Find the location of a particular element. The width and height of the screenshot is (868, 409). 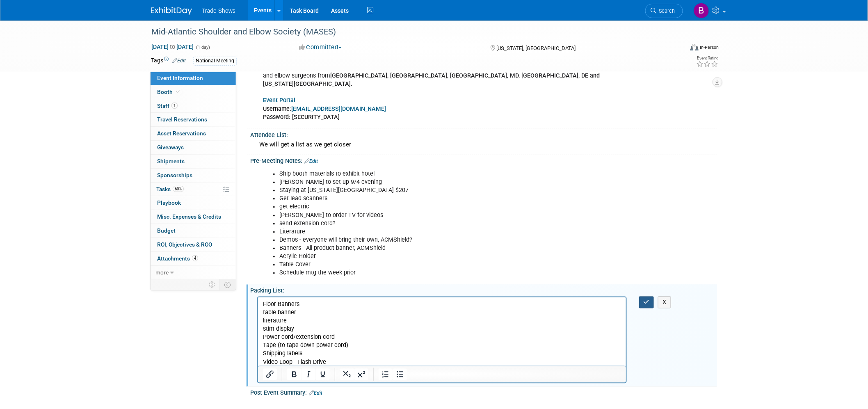

a: Event Portal is located at coordinates (279, 100).